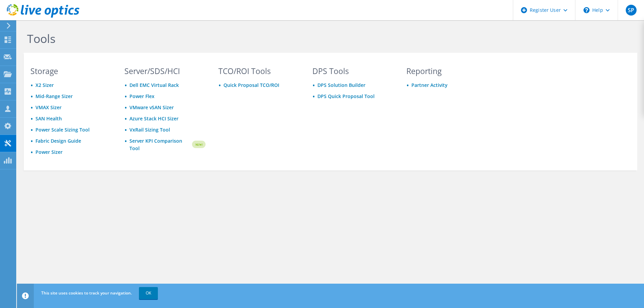 The image size is (644, 308). I want to click on a: Mid-Range Sizer, so click(54, 96).